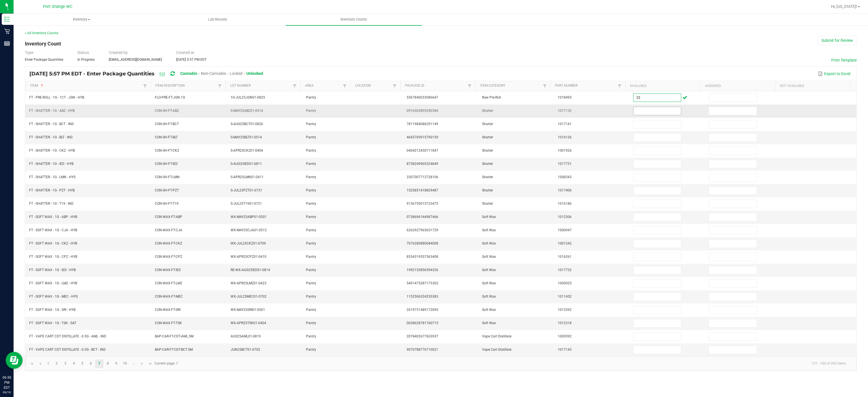  Describe the element at coordinates (246, 190) in the screenshot. I see `span: S-JUL25PZT01-0731` at that location.